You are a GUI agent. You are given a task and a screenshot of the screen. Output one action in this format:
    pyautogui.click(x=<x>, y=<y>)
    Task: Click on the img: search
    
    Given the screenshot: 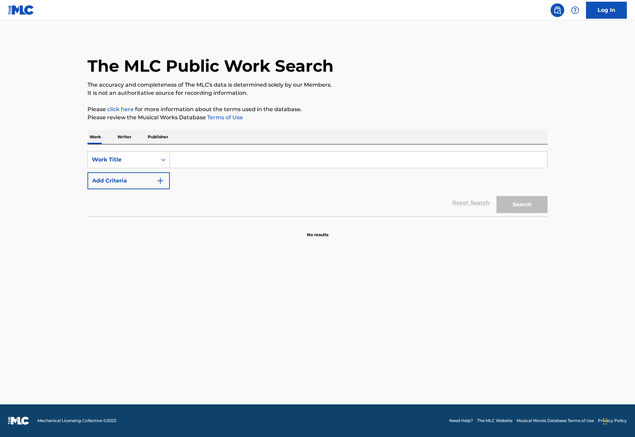 What is the action you would take?
    pyautogui.click(x=557, y=10)
    